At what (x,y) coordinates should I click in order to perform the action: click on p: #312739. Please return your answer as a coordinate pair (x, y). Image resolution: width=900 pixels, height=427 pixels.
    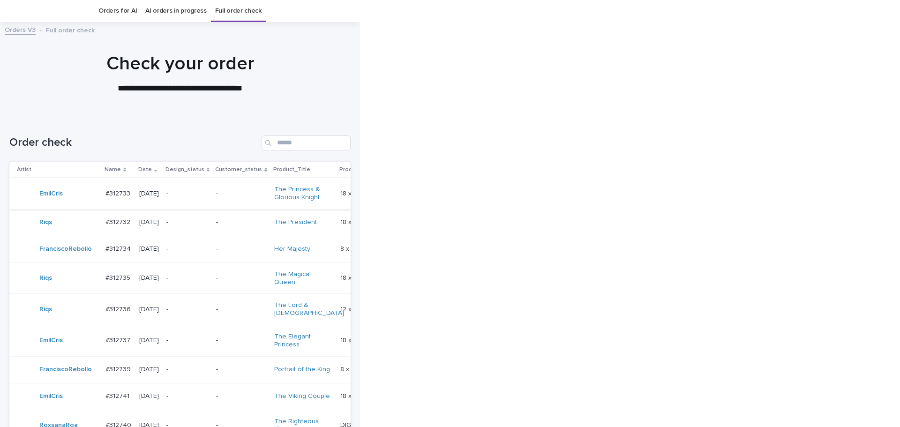
    Looking at the image, I should click on (119, 369).